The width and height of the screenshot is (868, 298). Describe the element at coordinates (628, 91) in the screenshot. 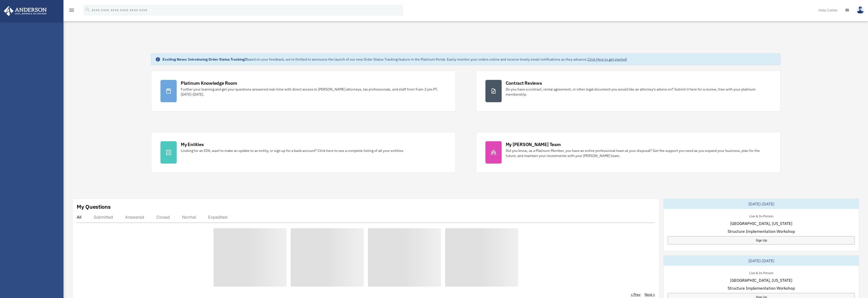

I see `a: Contract Reviews Do you have a contract, rental agreement, or other legal document you would like...` at that location.